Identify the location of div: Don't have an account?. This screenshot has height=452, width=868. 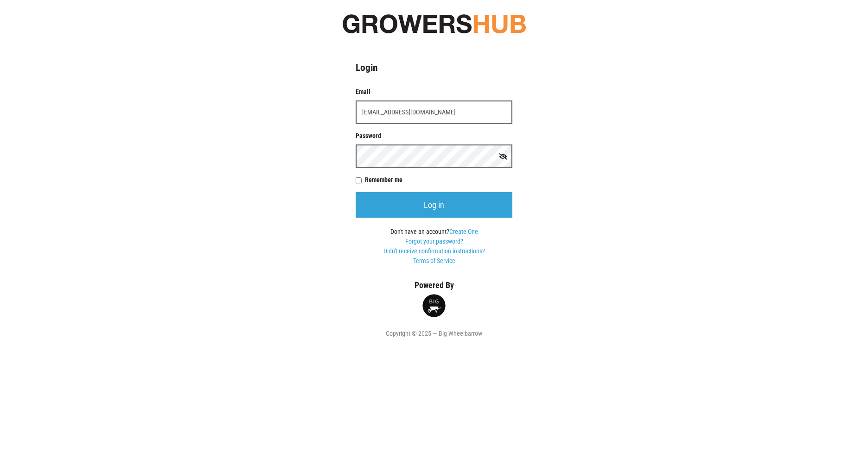
(434, 246).